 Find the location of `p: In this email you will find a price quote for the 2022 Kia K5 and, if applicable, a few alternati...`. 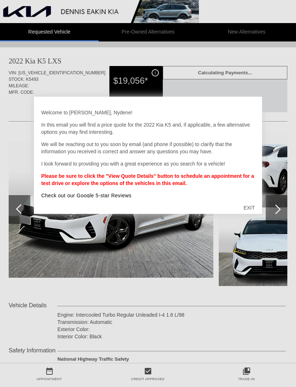

p: In this email you will find a price quote for the 2022 Kia K5 and, if applicable, a few alternati... is located at coordinates (148, 128).